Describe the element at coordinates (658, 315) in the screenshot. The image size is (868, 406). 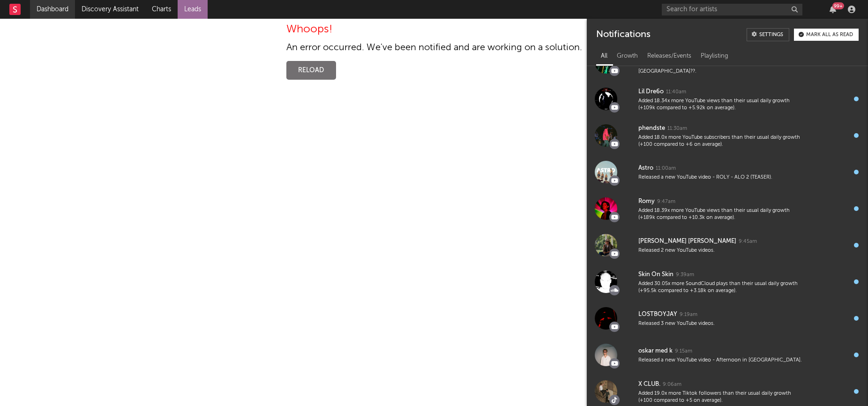
I see `div: LOSTBOYJAY` at that location.